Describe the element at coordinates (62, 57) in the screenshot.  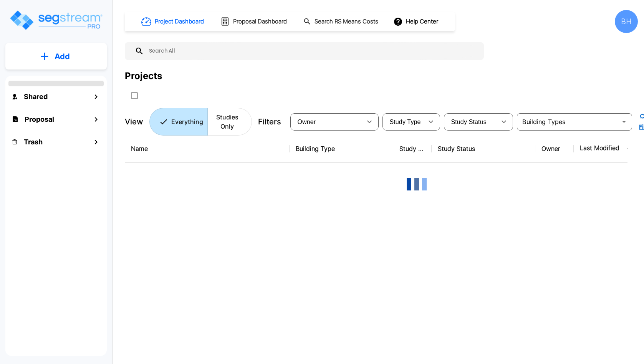
I see `p: Add` at that location.